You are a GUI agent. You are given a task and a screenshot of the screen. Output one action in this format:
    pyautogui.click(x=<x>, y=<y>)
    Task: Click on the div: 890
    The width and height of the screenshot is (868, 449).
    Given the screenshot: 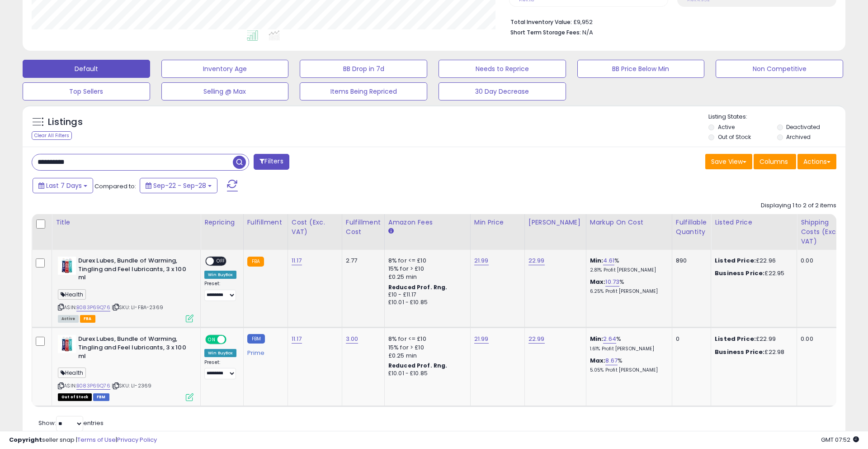 What is the action you would take?
    pyautogui.click(x=690, y=260)
    